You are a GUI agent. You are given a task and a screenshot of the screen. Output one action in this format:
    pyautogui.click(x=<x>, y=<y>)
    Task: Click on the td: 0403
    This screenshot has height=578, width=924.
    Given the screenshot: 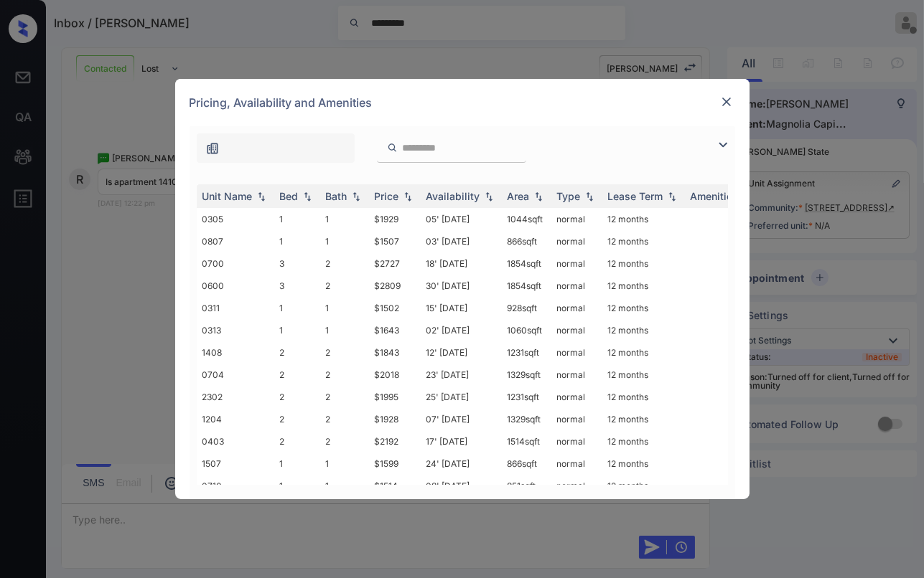 What is the action you would take?
    pyautogui.click(x=236, y=441)
    